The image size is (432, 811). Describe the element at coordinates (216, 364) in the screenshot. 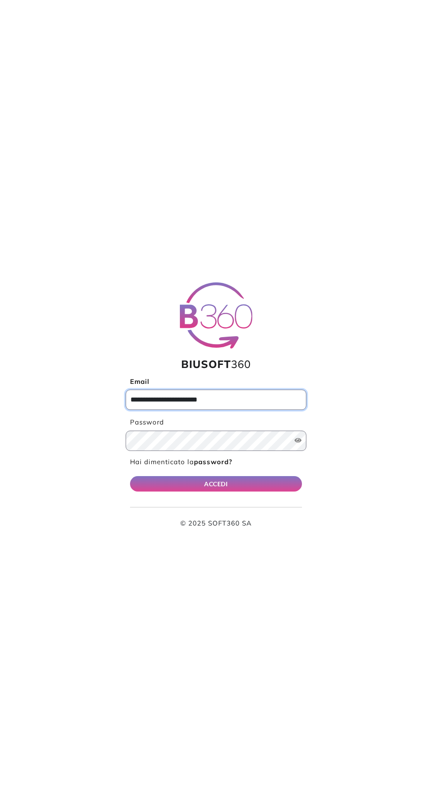

I see `h1: 360` at that location.